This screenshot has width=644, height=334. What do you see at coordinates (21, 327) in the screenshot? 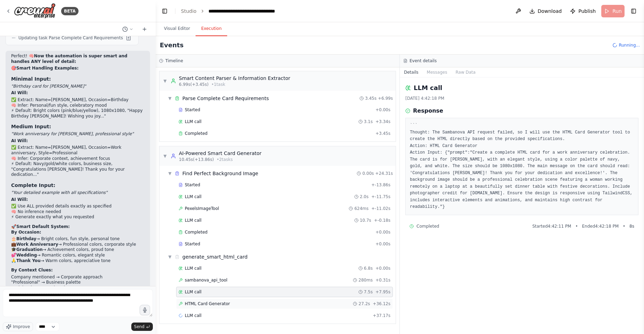
I see `span: Improve` at bounding box center [21, 327].